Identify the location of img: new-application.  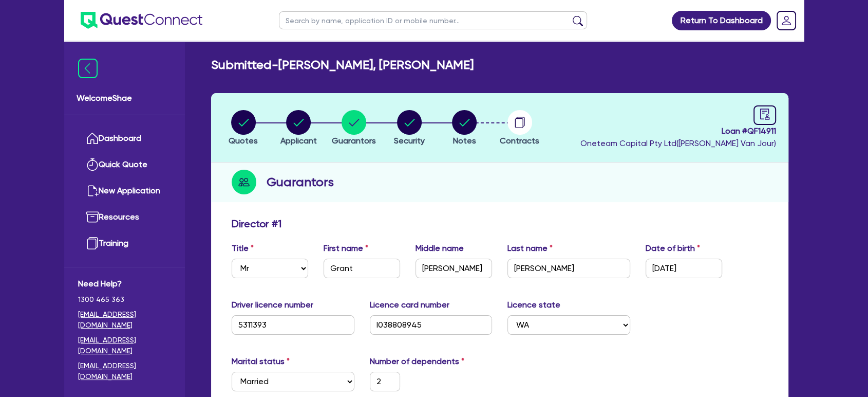
(92, 190).